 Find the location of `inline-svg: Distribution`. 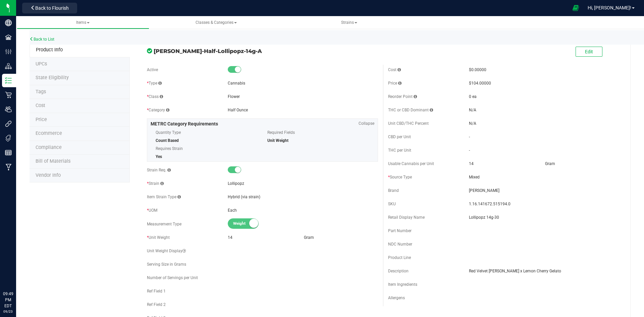

inline-svg: Distribution is located at coordinates (8, 66).